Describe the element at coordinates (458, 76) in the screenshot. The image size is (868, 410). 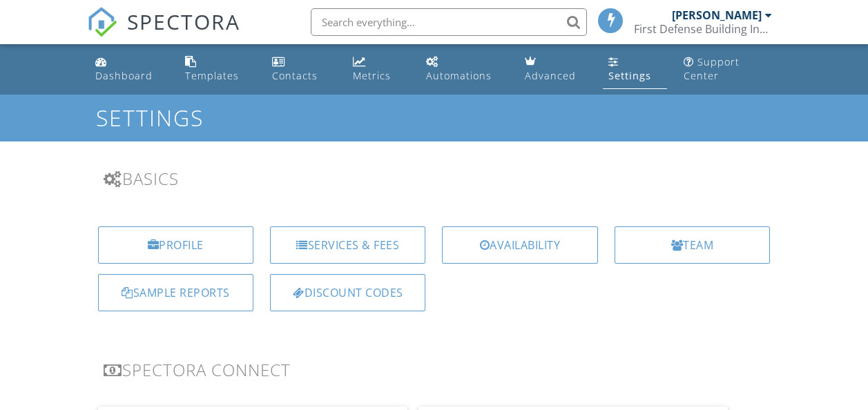
I see `div: Automations` at that location.